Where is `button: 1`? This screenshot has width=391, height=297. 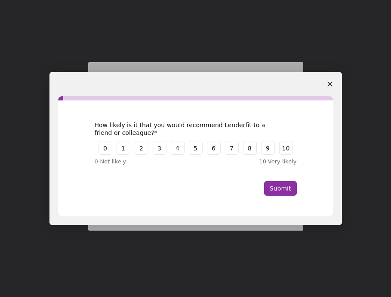
button: 1 is located at coordinates (124, 148).